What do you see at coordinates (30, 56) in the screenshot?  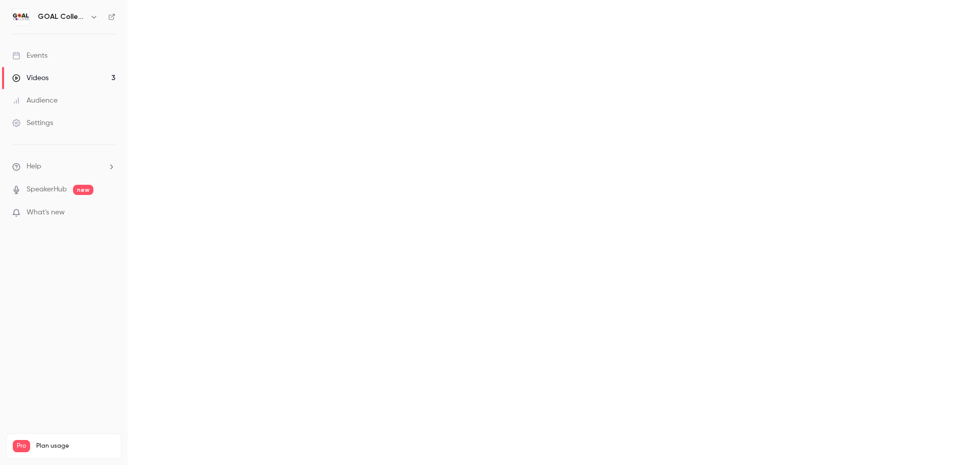 I see `div: Events` at bounding box center [30, 56].